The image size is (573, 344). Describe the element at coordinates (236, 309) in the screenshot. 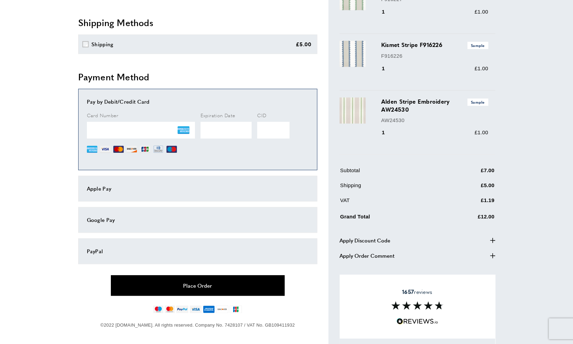

I see `img: jcb` at that location.